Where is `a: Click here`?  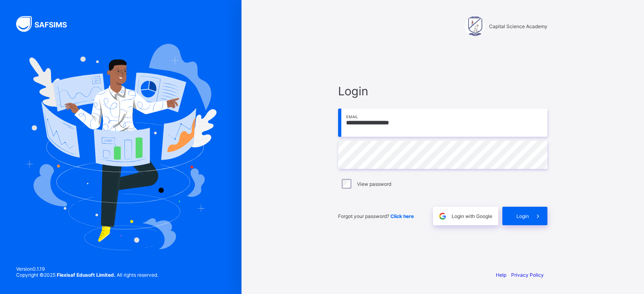
a: Click here is located at coordinates (402, 216).